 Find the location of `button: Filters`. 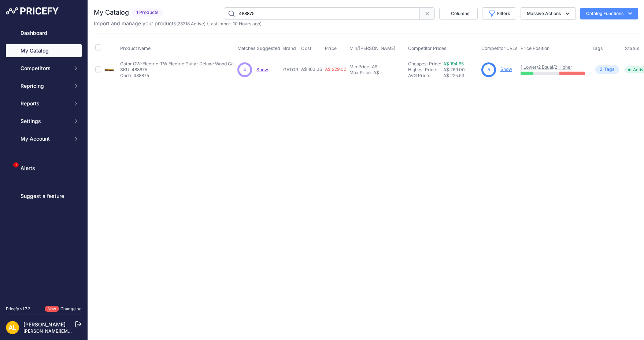

button: Filters is located at coordinates (499, 13).